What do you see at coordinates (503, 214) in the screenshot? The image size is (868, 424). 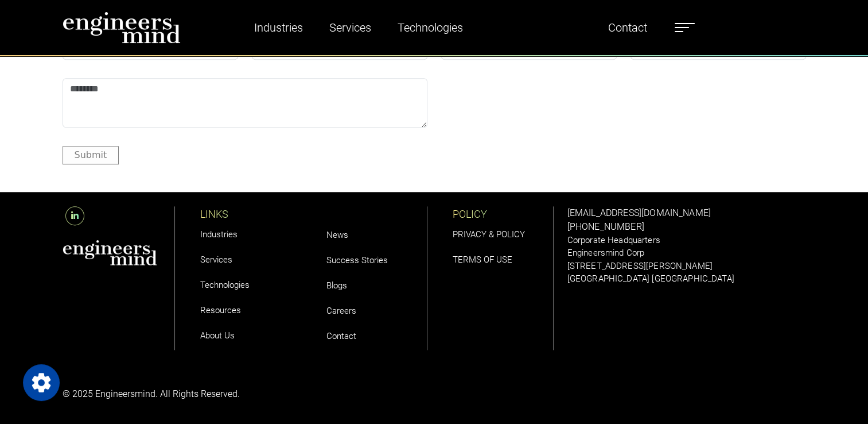 I see `p: POLICY` at bounding box center [503, 214].